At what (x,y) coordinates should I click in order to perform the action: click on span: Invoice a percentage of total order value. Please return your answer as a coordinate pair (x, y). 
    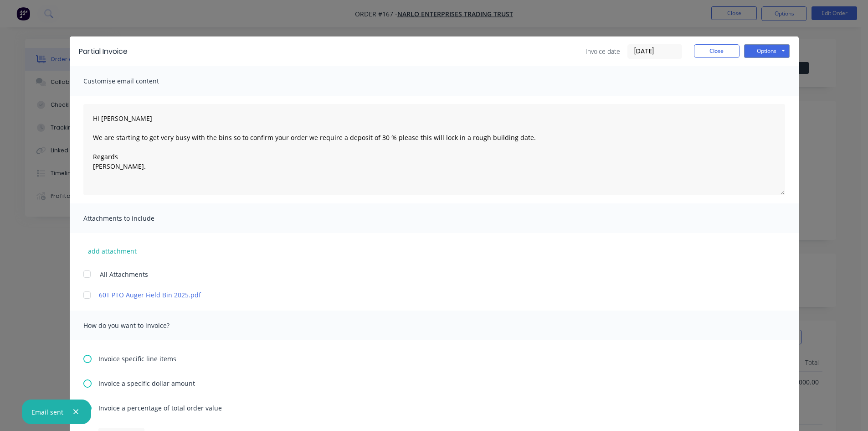
    Looking at the image, I should click on (160, 407).